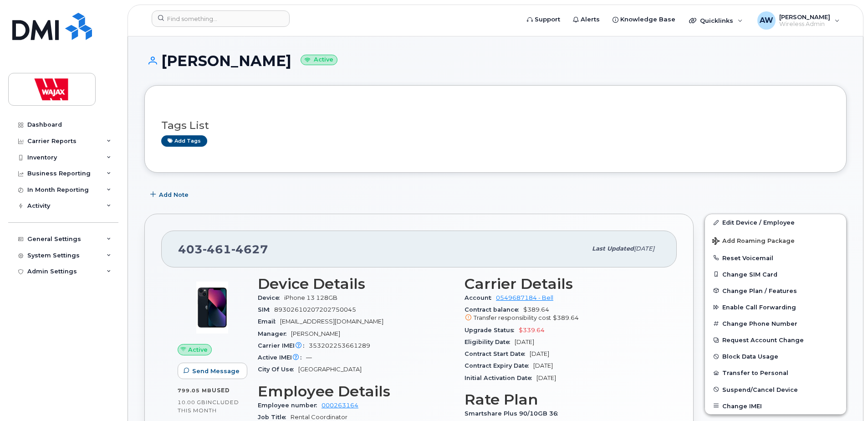  What do you see at coordinates (531, 330) in the screenshot?
I see `span: $339.64` at bounding box center [531, 330].